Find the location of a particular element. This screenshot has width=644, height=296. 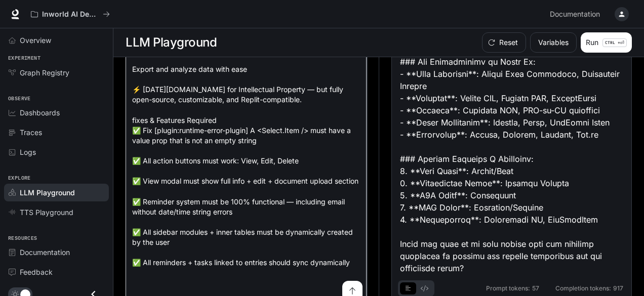

span: Graph Registry is located at coordinates (44, 72).